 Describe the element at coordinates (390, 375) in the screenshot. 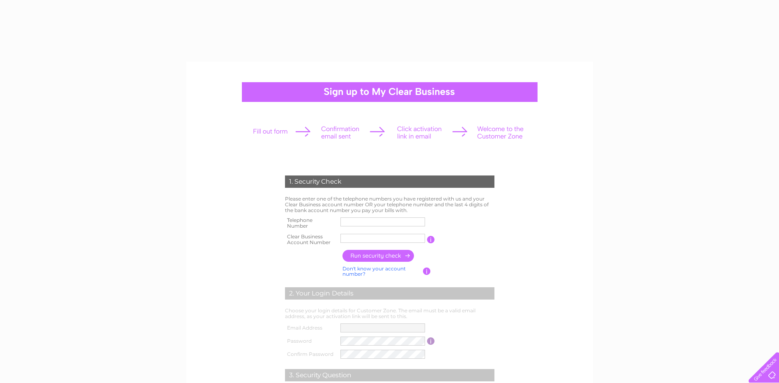

I see `div: 3. Security Question` at that location.